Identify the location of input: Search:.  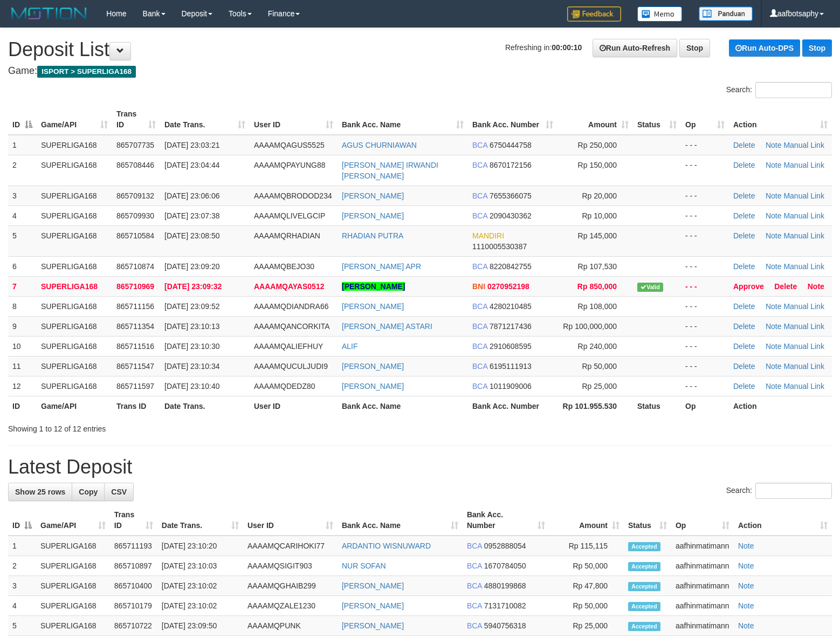
(794, 490).